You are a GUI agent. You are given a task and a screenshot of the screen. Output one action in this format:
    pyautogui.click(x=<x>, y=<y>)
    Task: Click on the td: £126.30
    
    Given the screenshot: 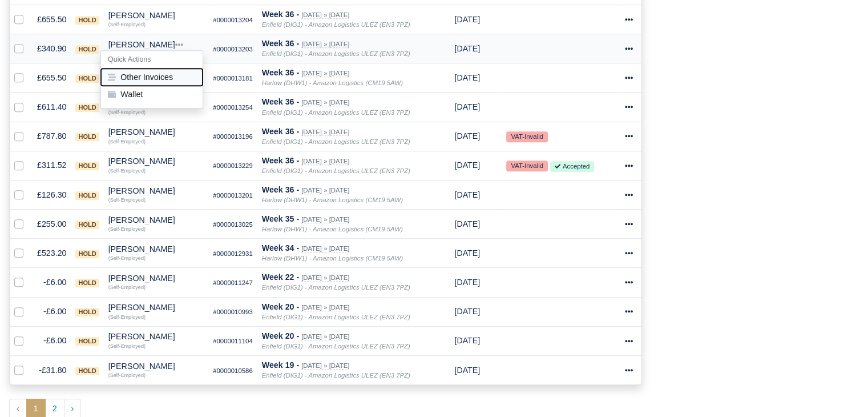 What is the action you would take?
    pyautogui.click(x=51, y=194)
    